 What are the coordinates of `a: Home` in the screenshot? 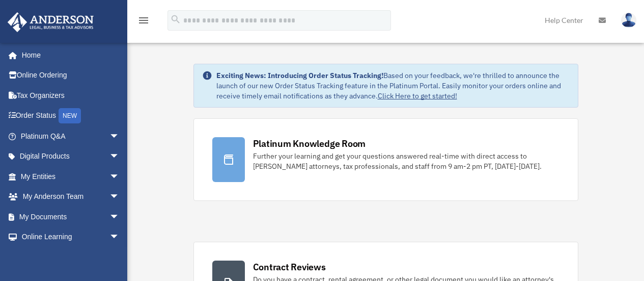 It's located at (68, 55).